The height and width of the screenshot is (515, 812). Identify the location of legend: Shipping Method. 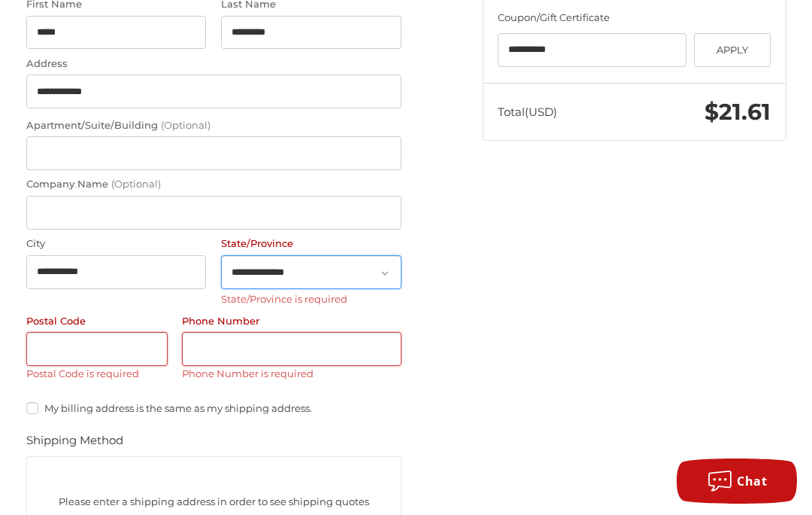
(75, 444).